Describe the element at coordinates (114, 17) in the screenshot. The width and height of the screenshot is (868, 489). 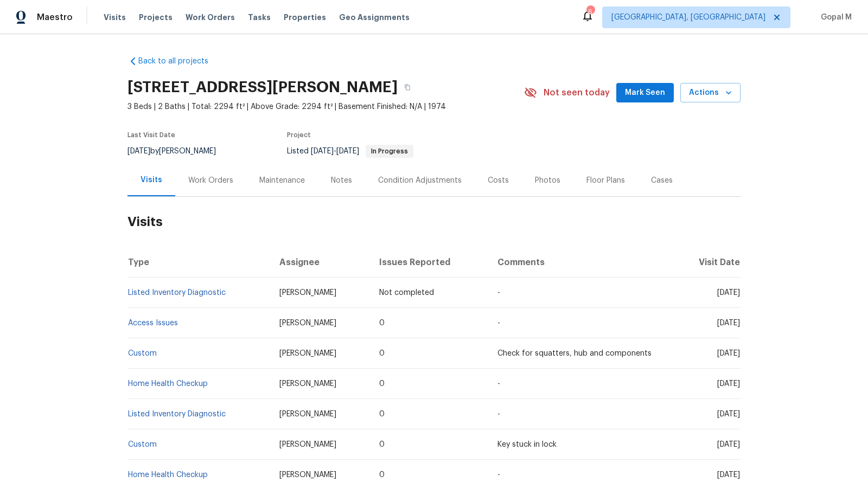
I see `span: Visits` at that location.